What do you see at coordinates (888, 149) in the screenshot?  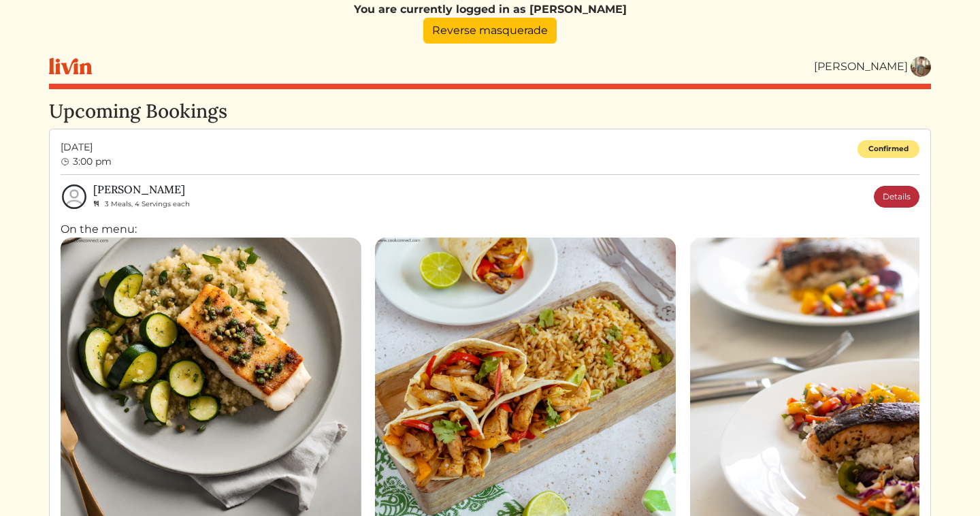 I see `div: Confirmed` at bounding box center [888, 149].